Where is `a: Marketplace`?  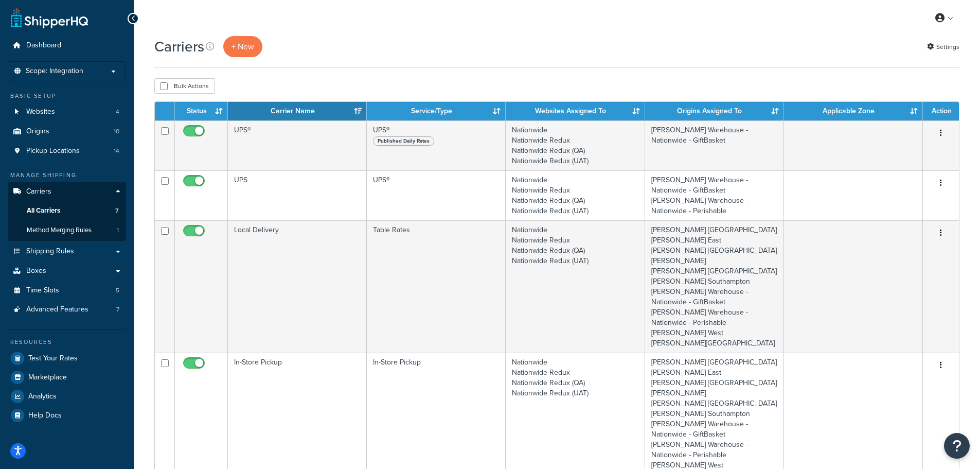 a: Marketplace is located at coordinates (67, 377).